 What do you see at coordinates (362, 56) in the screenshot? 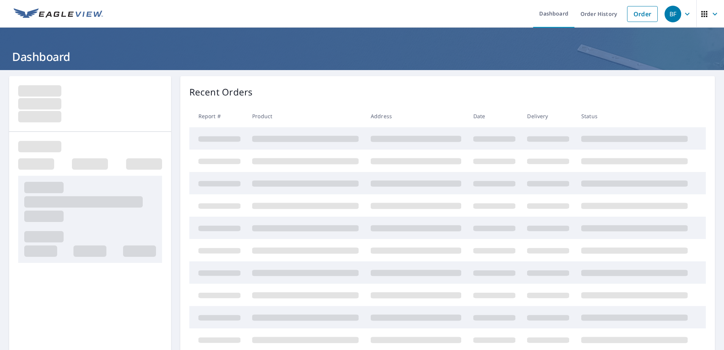
I see `h1: Dashboard` at bounding box center [362, 56].